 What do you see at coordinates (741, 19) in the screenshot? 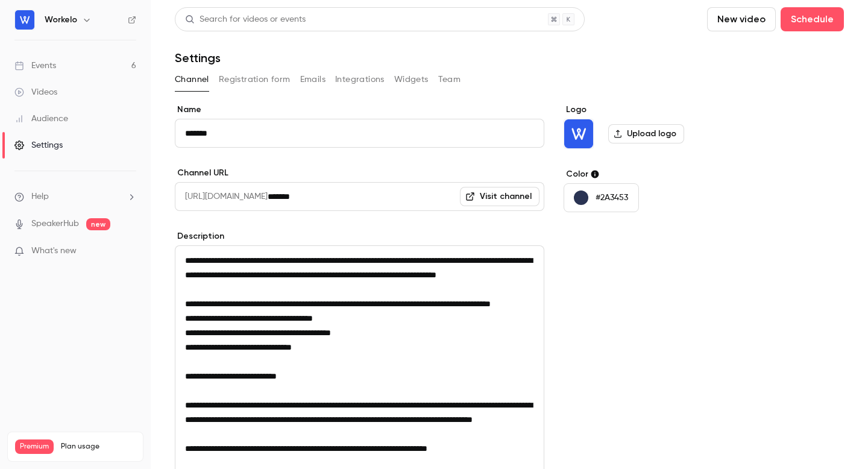
I see `button: New video` at bounding box center [741, 19].